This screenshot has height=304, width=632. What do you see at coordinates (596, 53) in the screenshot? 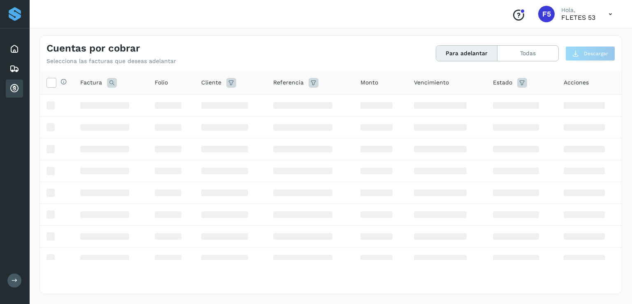
I see `span: Descargar` at bounding box center [596, 53].